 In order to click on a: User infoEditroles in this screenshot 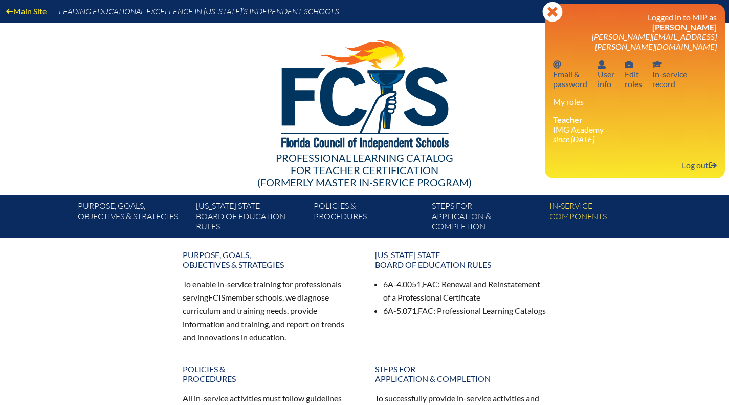, I will do `click(633, 74)`.